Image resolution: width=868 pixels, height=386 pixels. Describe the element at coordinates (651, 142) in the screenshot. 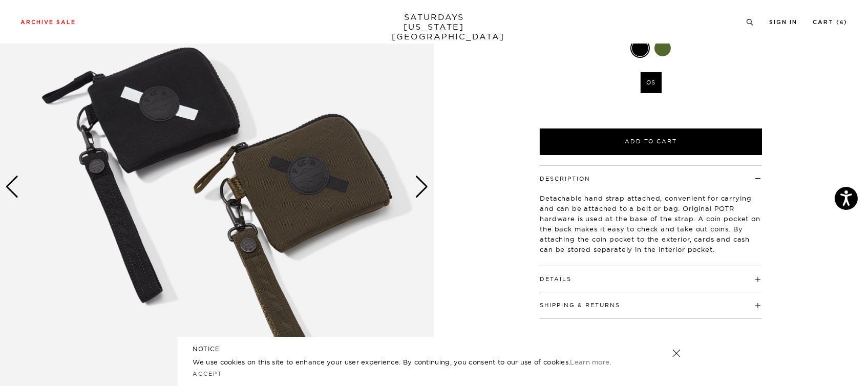

I see `button: Add to Cart` at that location.